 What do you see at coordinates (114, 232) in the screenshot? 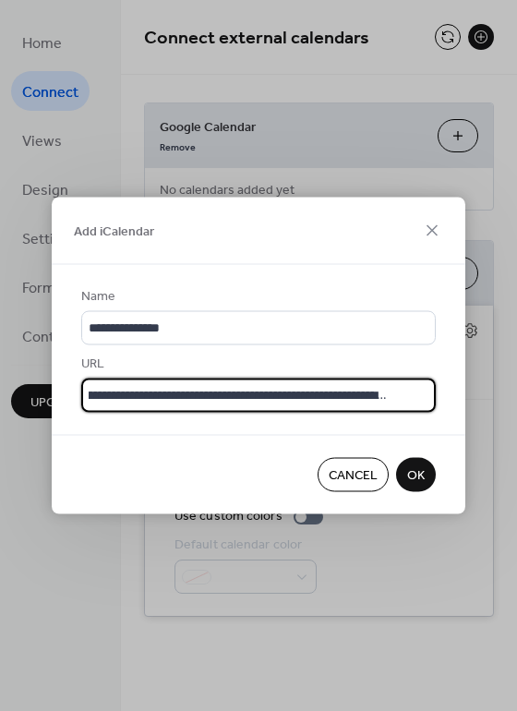
I see `span: Add iCalendar` at bounding box center [114, 232].